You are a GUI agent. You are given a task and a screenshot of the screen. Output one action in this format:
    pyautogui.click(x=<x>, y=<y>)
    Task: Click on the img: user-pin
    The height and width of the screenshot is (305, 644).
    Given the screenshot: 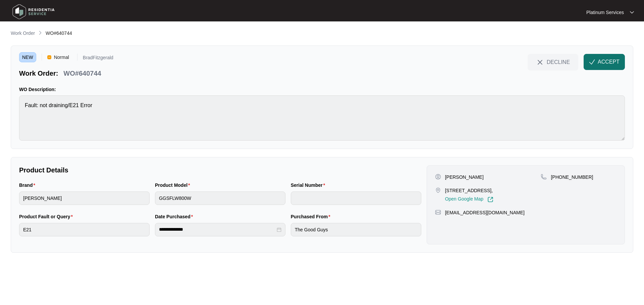 What is the action you would take?
    pyautogui.click(x=438, y=177)
    